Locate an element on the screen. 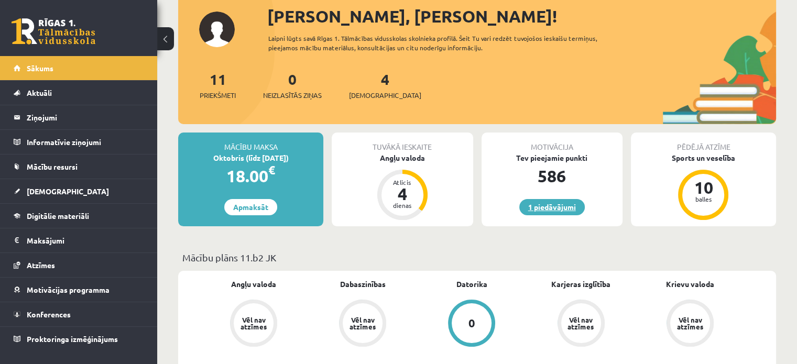 The height and width of the screenshot is (364, 797). div: Laipni lūgts savā Rīgas 1. Tālmācības vidusskolas skolnieka profilā. Šeit Tu vari redzēt tuvojošo... is located at coordinates (448, 43).